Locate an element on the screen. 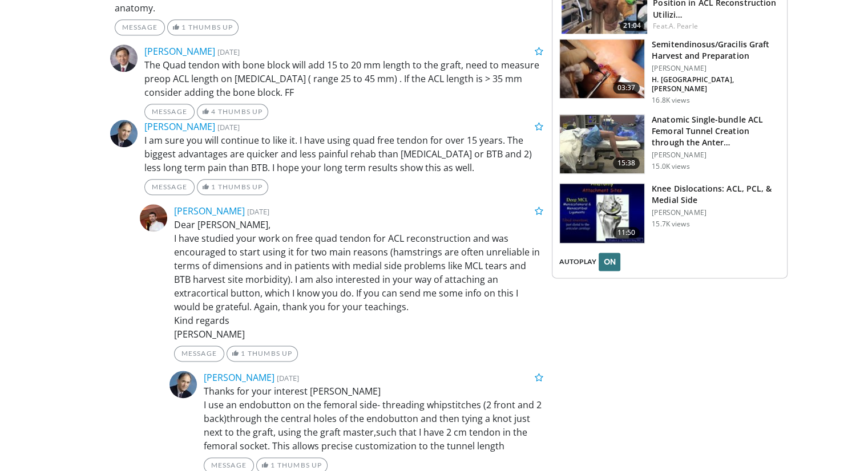  span: 15:38 is located at coordinates (626, 163).